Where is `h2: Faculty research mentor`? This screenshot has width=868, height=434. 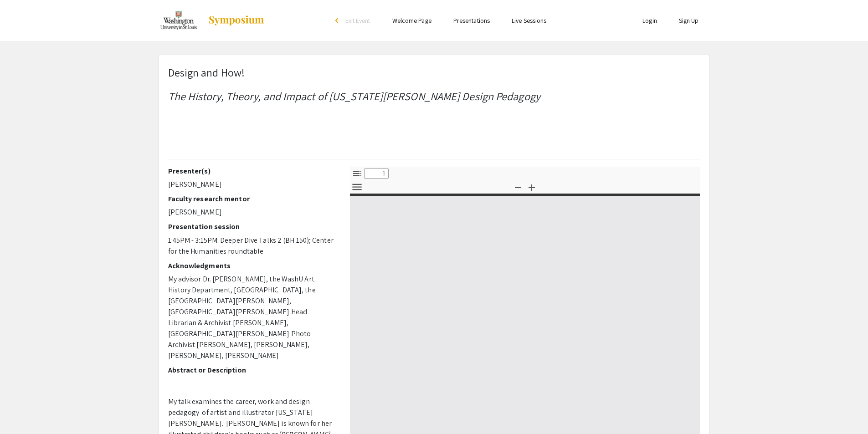
h2: Faculty research mentor is located at coordinates (252, 199).